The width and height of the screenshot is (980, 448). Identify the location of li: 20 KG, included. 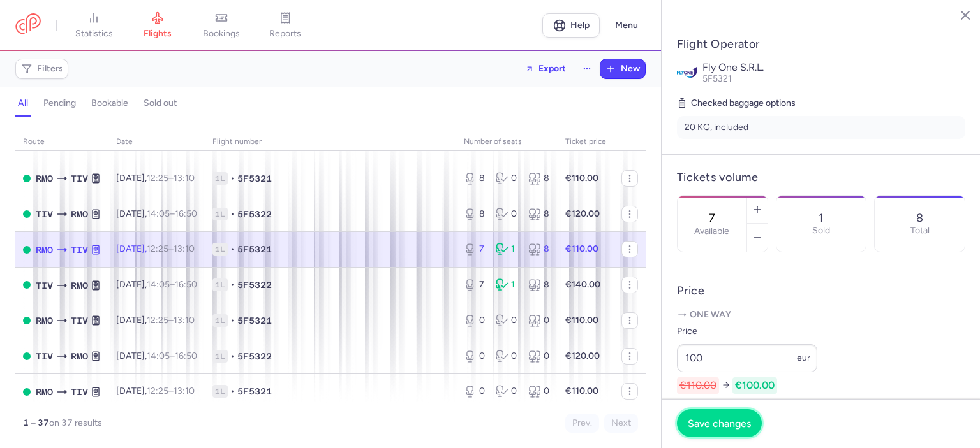
(821, 128).